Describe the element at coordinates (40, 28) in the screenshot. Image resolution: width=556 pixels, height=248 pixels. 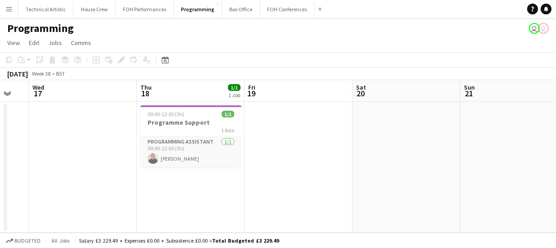
I see `h1: Programming` at that location.